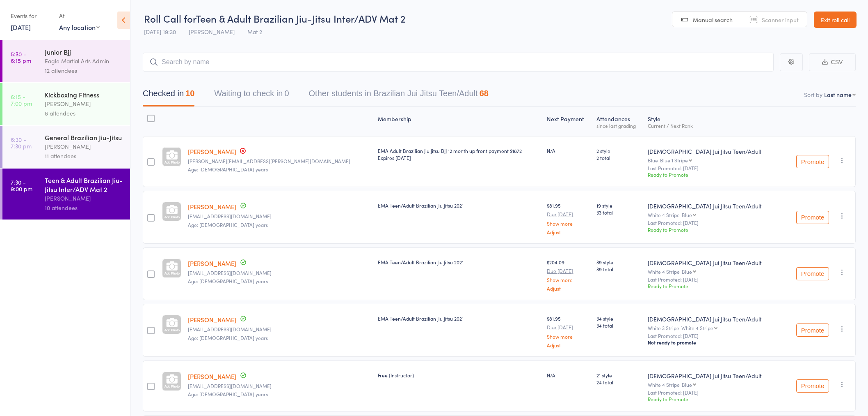  Describe the element at coordinates (80, 27) in the screenshot. I see `div: Any location` at that location.